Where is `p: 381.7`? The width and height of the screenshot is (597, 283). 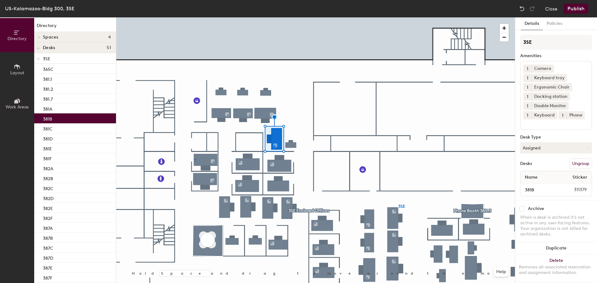 p: 381.7 is located at coordinates (48, 98).